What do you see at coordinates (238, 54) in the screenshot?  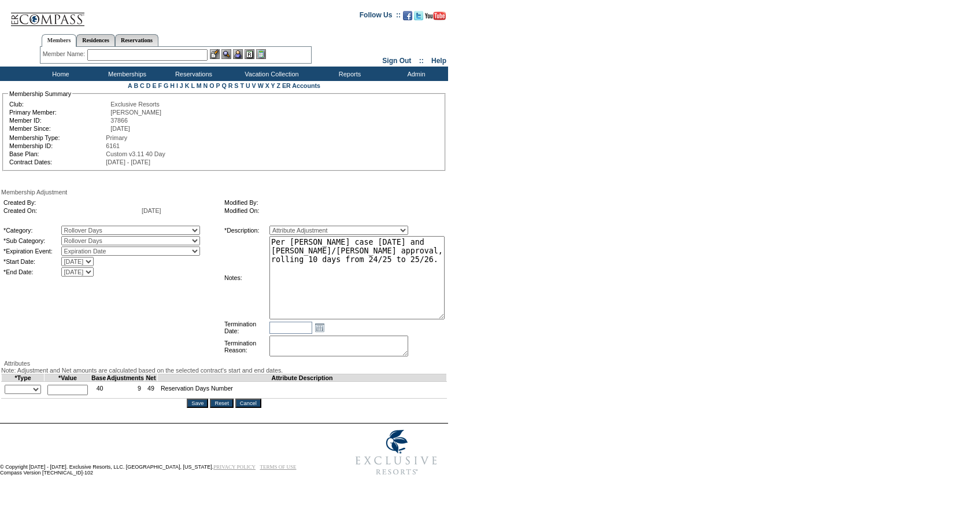 I see `img: Impersonate` at bounding box center [238, 54].